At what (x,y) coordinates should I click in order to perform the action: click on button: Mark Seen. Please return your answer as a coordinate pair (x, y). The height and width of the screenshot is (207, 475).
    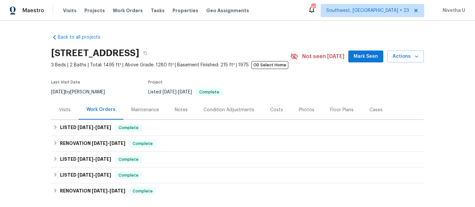
    Looking at the image, I should click on (366, 56).